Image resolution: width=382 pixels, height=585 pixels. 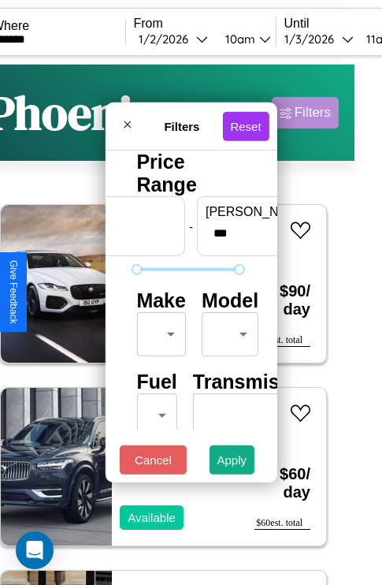 What do you see at coordinates (244, 39) in the screenshot?
I see `button: 10am` at bounding box center [244, 39].